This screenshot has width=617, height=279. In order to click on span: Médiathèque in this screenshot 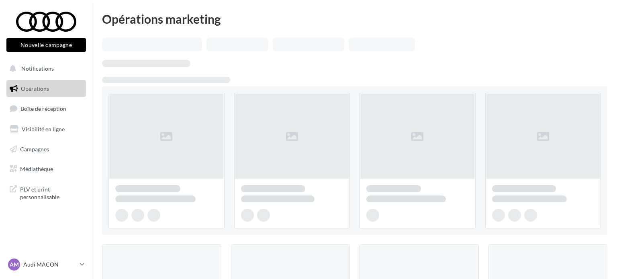, I will do `click(37, 169)`.